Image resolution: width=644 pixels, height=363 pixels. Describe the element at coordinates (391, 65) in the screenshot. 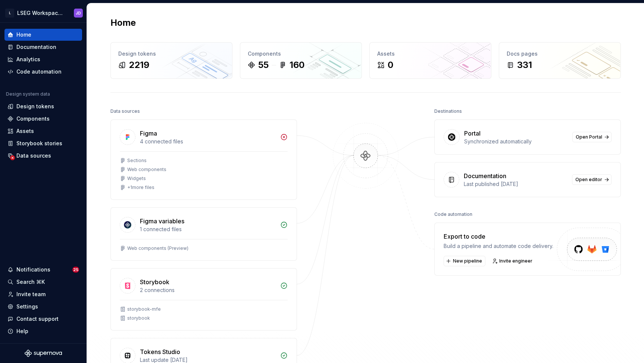

I see `div: 0` at that location.